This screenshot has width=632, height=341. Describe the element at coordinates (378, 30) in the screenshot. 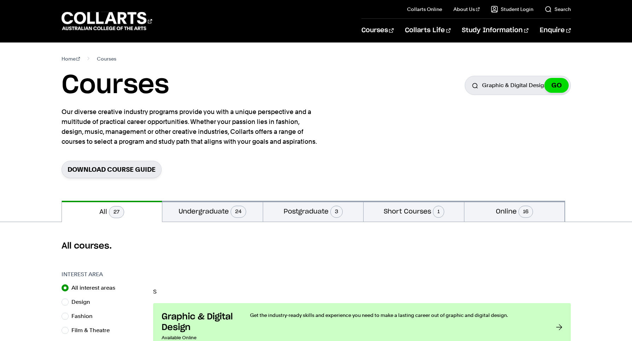

I see `a: Courses` at that location.